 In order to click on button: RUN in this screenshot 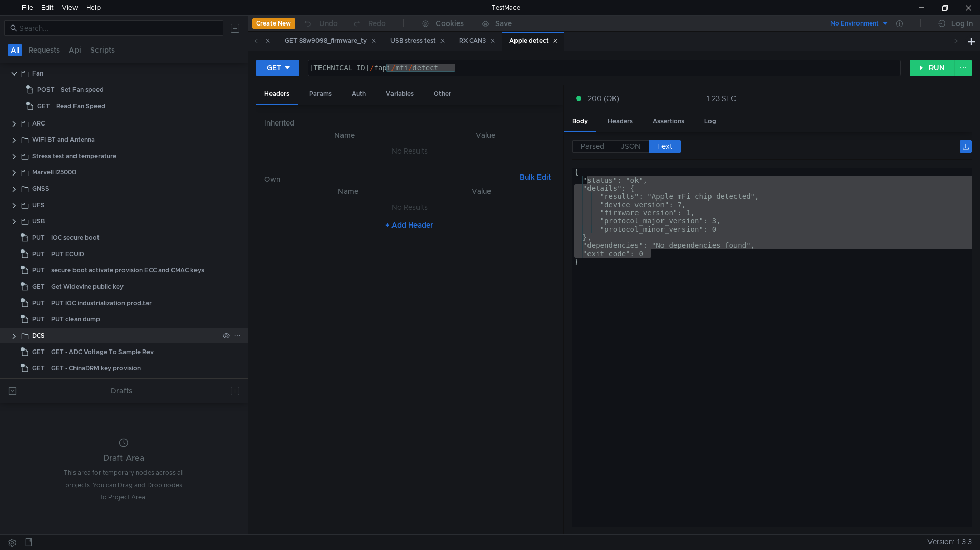, I will do `click(932, 68)`.